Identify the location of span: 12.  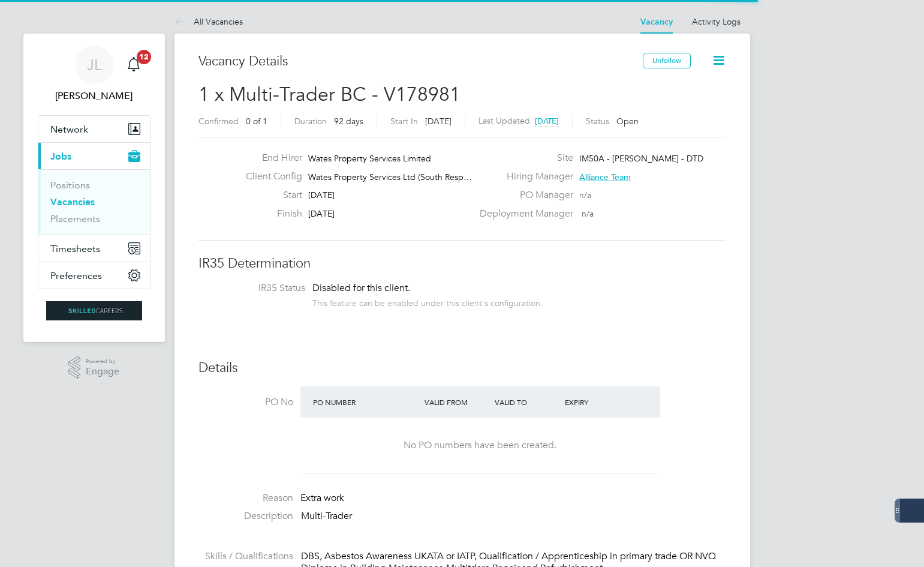
(144, 57).